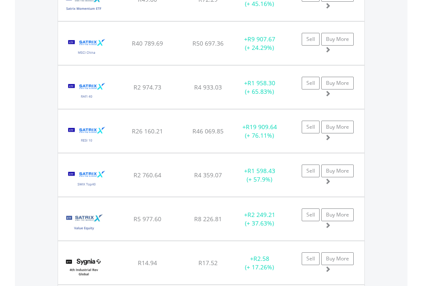 This screenshot has width=422, height=286. Describe the element at coordinates (208, 87) in the screenshot. I see `span: R4 933.03` at that location.